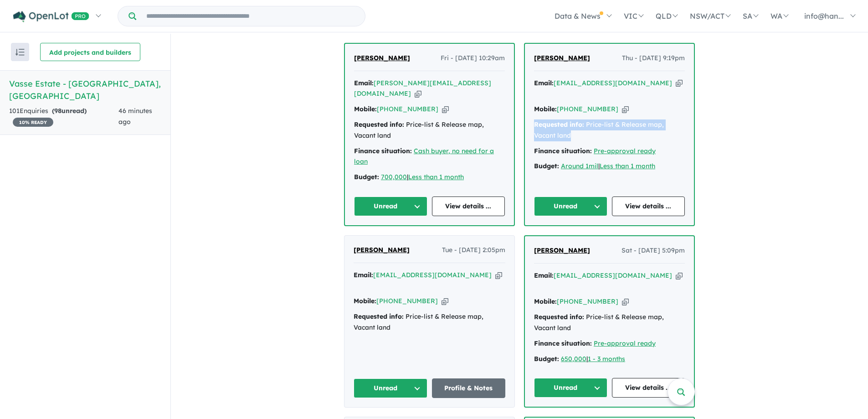  What do you see at coordinates (69, 110) in the screenshot?
I see `strong: ( unread)` at bounding box center [69, 110].